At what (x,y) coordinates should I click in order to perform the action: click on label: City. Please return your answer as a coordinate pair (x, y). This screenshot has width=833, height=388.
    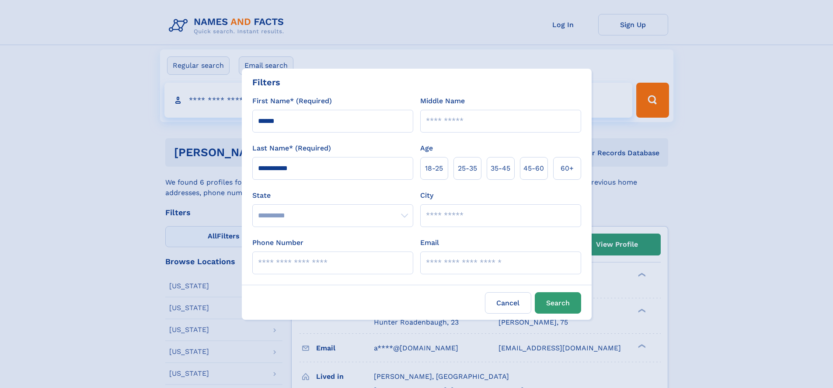
    Looking at the image, I should click on (427, 196).